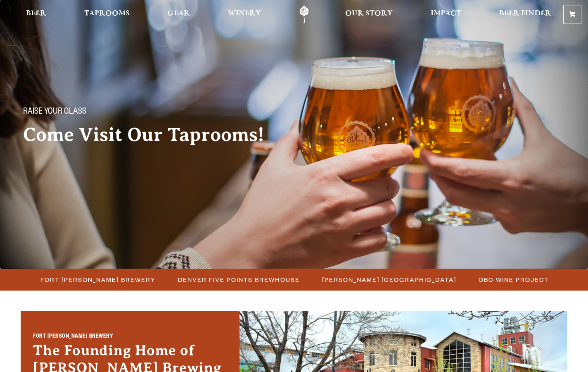 The height and width of the screenshot is (372, 588). I want to click on span: Denver Five Points Brewhouse, so click(239, 279).